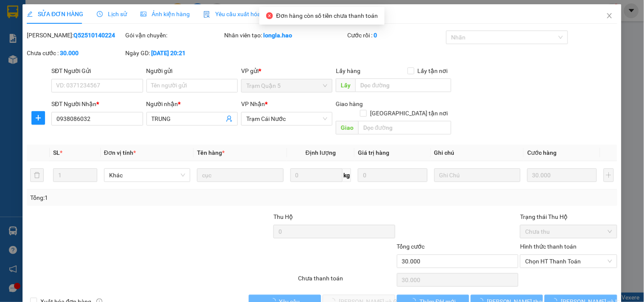  Describe the element at coordinates (568, 216) in the screenshot. I see `div: Trạng thái Thu Hộ` at that location.